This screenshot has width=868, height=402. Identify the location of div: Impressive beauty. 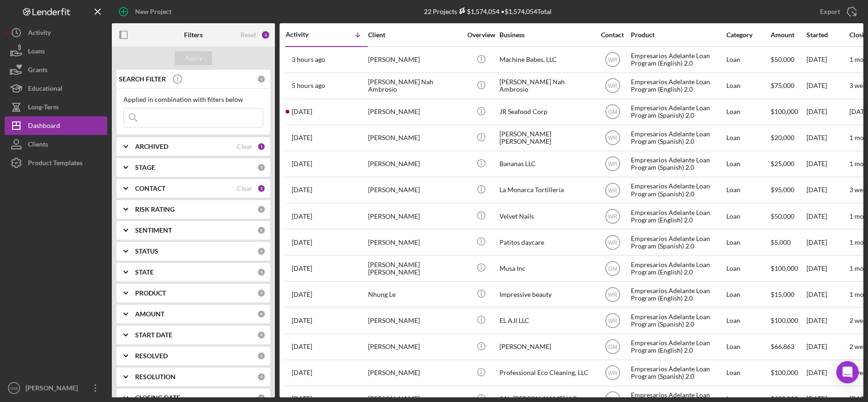
(546, 294).